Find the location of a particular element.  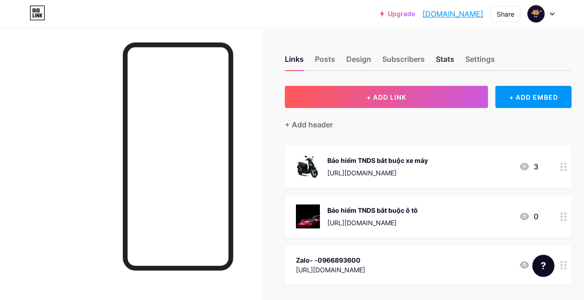

div: Bảo hiểm TNDS bắt buộc ô tô is located at coordinates (373, 210).